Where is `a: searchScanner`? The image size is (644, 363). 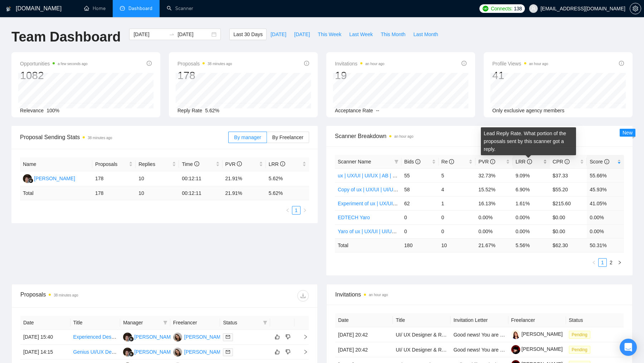
a: searchScanner is located at coordinates (180, 8).